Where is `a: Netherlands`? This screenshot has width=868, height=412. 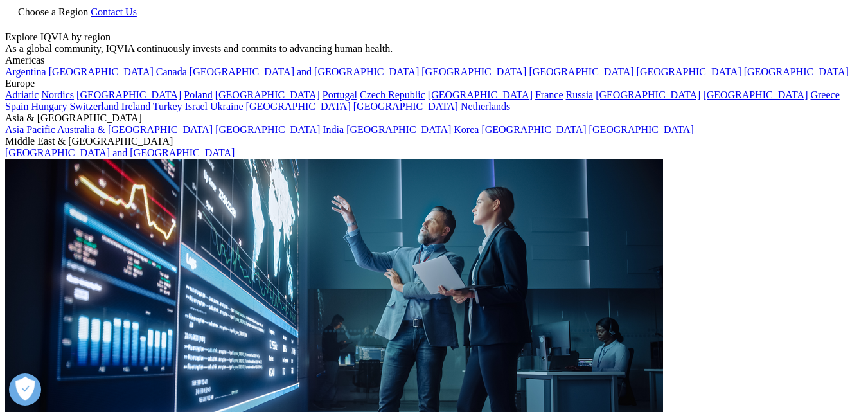
a: Netherlands is located at coordinates (485, 106).